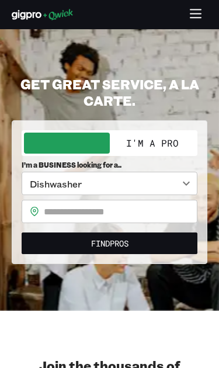 This screenshot has width=219, height=368. Describe the element at coordinates (109, 92) in the screenshot. I see `h2: GET GREAT SERVICE, A LA CARTE.` at that location.